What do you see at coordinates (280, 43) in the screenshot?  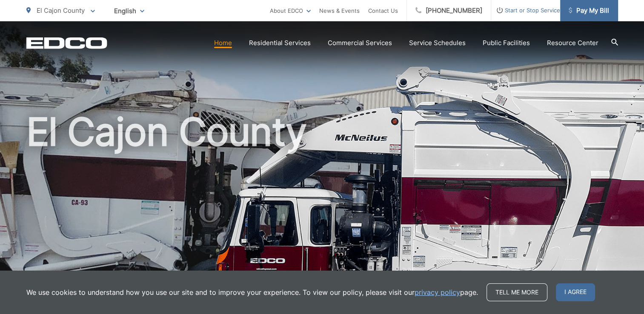 I see `a: Residential Services` at bounding box center [280, 43].